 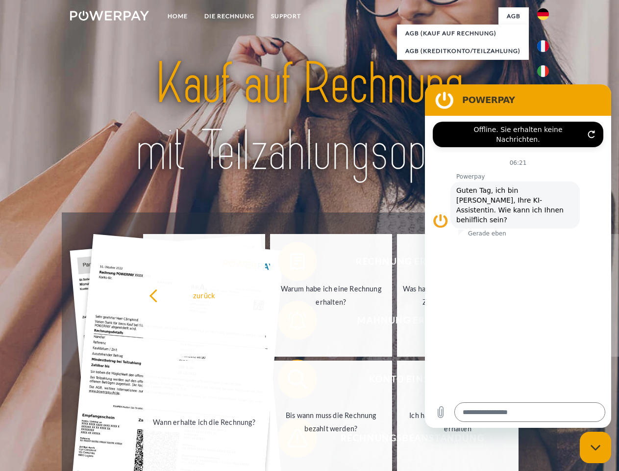 What do you see at coordinates (458, 295) in the screenshot?
I see `div: Was habe ich noch offen, ist meine Zahlung eingegangen?` at bounding box center [458, 295].